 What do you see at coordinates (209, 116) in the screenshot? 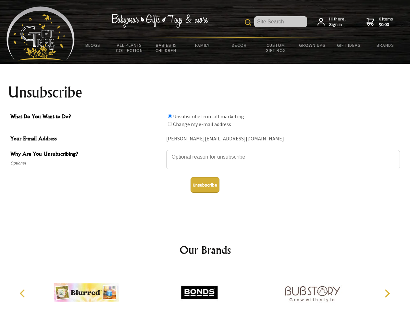
I see `label: Unsubscribe from all marketing` at bounding box center [209, 116].